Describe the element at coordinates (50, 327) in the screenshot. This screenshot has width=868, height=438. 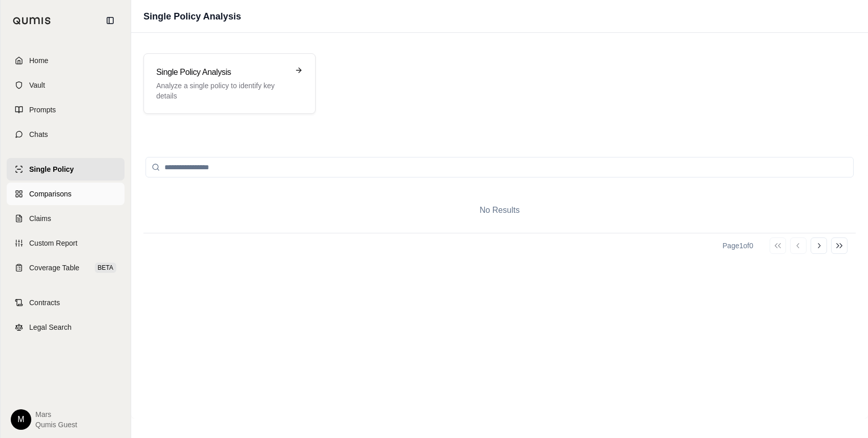
I see `span: Legal Search` at that location.